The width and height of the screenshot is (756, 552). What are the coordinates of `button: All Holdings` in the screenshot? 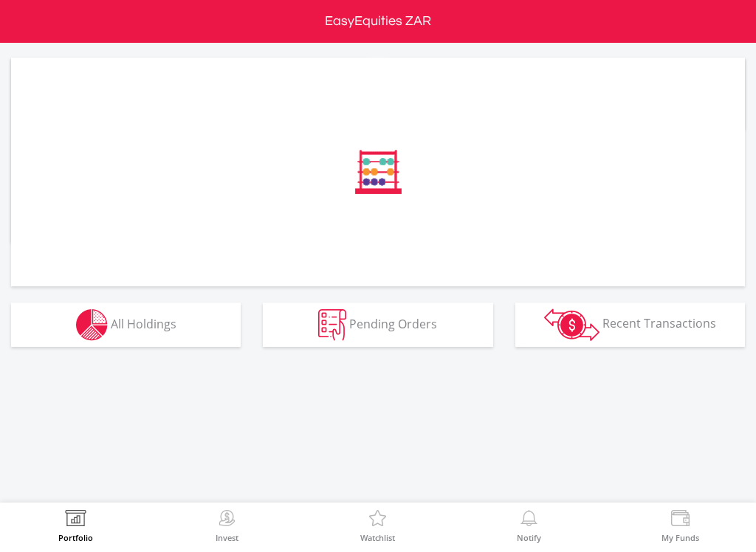 It's located at (125, 324).